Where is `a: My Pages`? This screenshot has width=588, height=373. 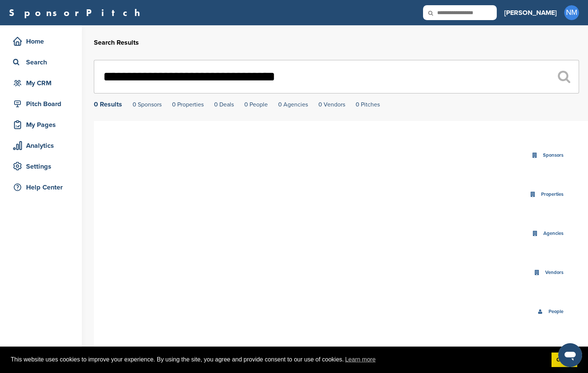
a: My Pages is located at coordinates (41, 125).